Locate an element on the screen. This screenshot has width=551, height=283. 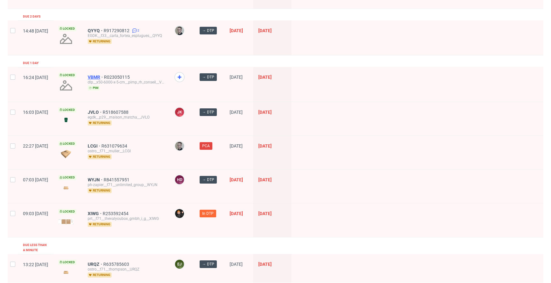
span: WYJN is located at coordinates (96, 180).